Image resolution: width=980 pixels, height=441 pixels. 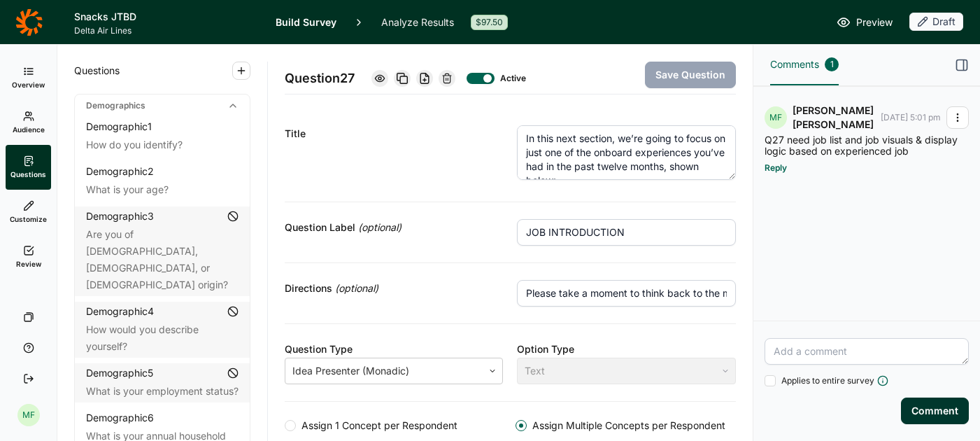 What do you see at coordinates (804, 65) in the screenshot?
I see `button: Comments1` at bounding box center [804, 65].